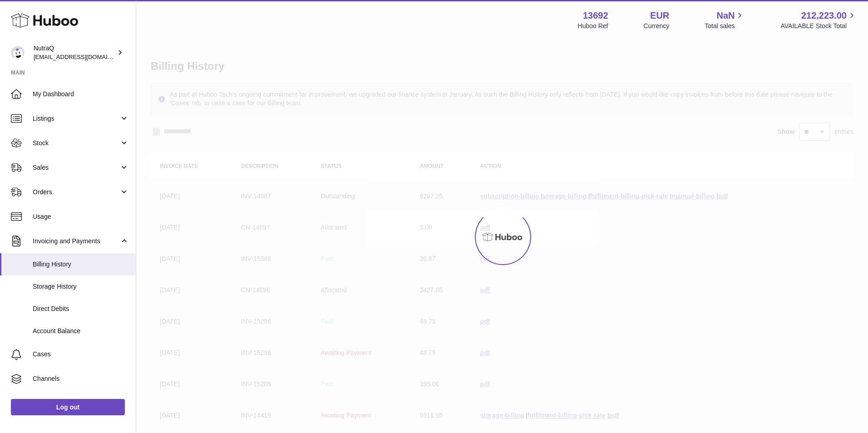 The image size is (868, 433). Describe the element at coordinates (76, 143) in the screenshot. I see `span: Stock` at that location.